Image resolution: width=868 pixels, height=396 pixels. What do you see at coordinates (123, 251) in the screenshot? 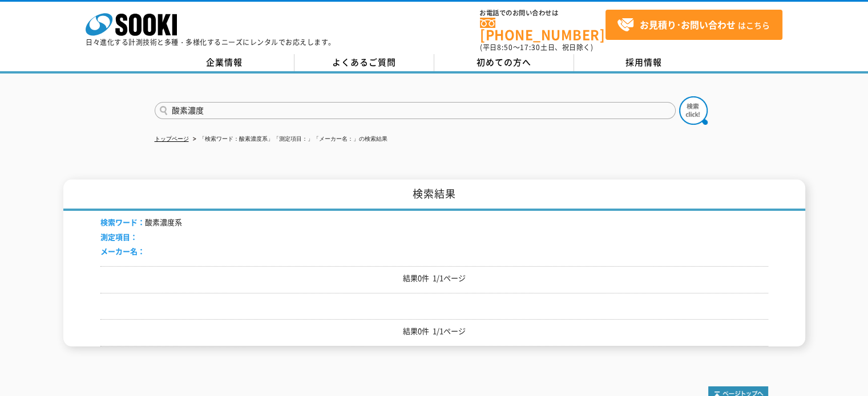
I see `span: メーカー名：` at bounding box center [123, 251].